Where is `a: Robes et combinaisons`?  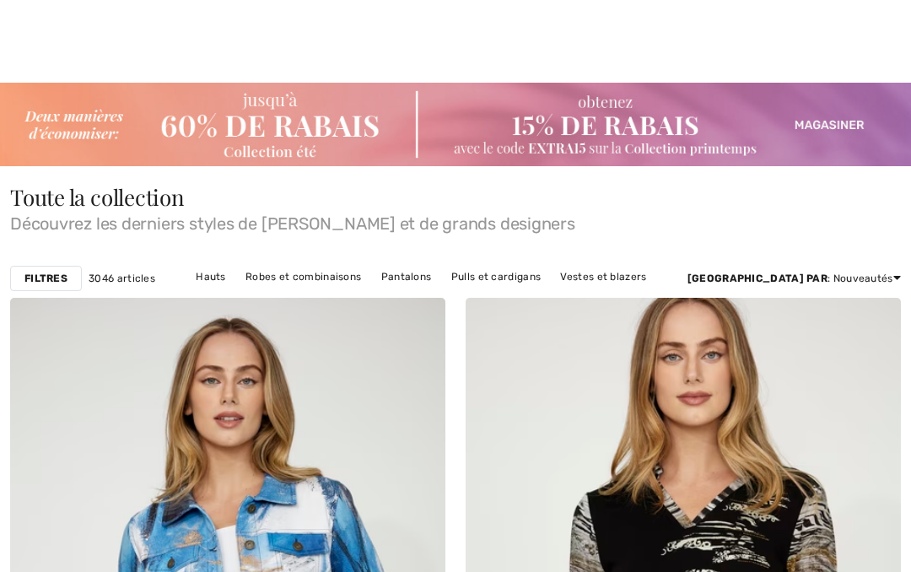 a: Robes et combinaisons is located at coordinates (303, 277).